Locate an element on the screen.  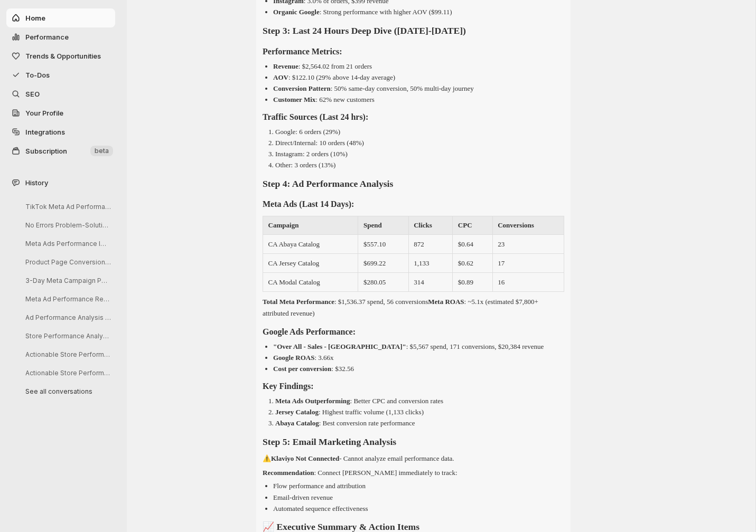
td: 314 is located at coordinates (430, 282).